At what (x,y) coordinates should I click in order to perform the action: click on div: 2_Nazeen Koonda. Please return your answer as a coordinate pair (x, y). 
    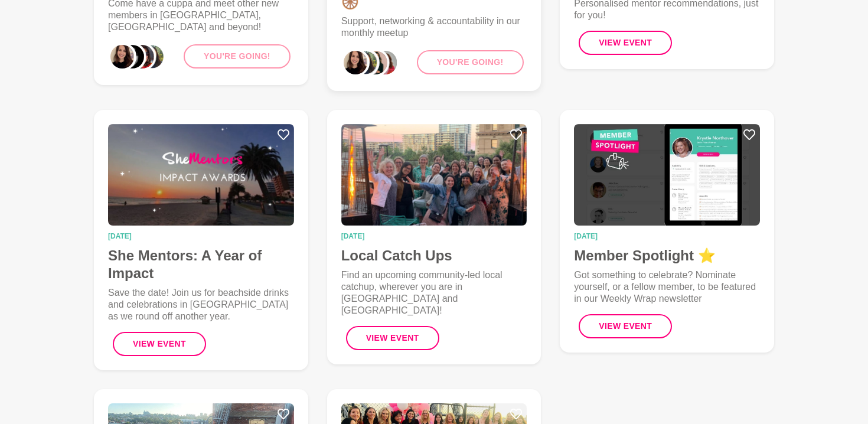
    Looking at the image, I should click on (142, 57).